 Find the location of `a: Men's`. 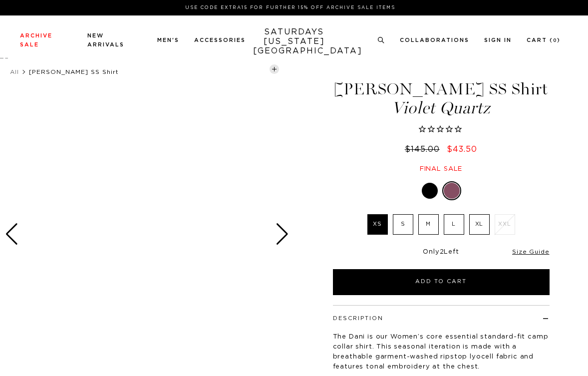

a: Men's is located at coordinates (168, 40).